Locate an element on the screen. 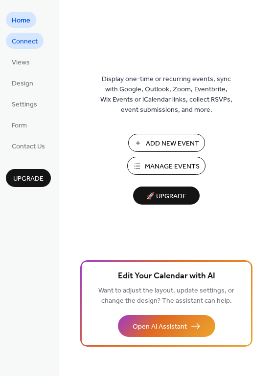 This screenshot has height=376, width=274. a: Form is located at coordinates (19, 125).